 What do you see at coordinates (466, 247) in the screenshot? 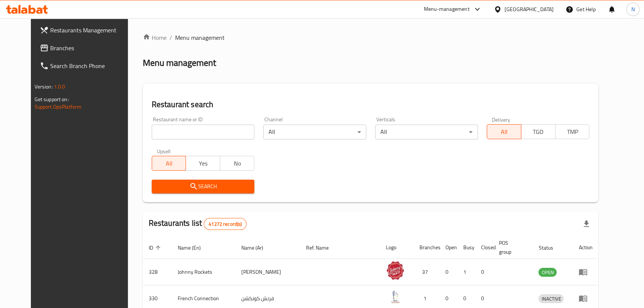
I see `th: Busy` at bounding box center [466, 247].